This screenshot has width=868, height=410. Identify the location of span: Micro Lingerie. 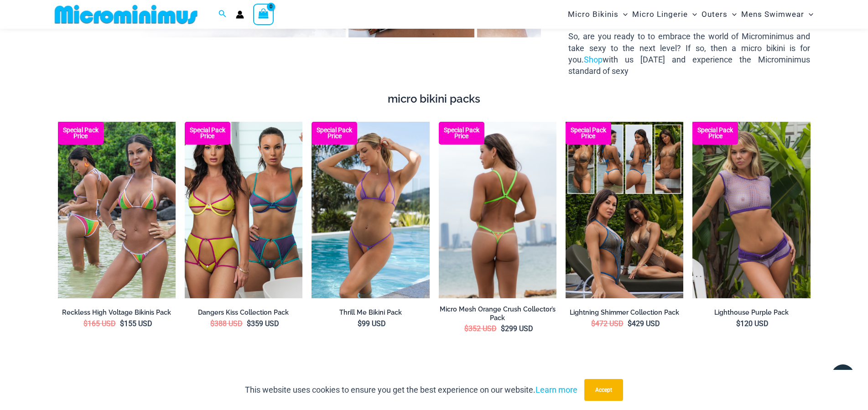
(660, 15).